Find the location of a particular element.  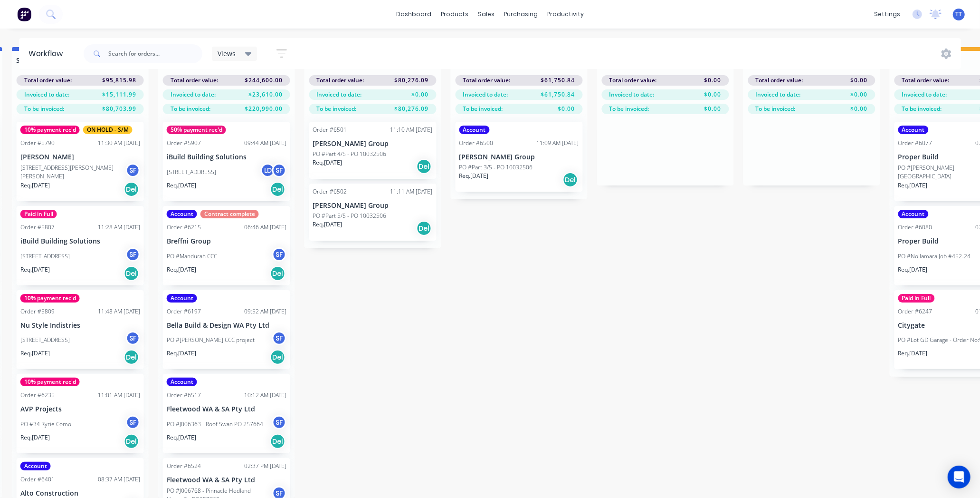

div: Order #6501 is located at coordinates (330, 129).